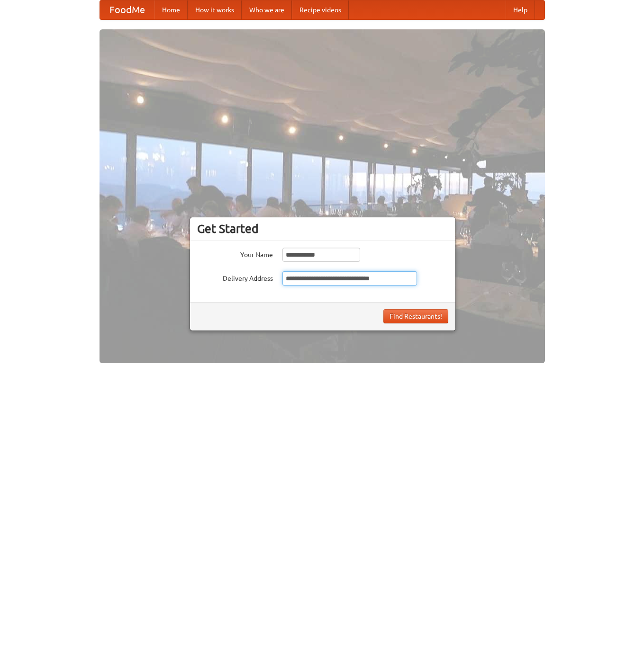 The height and width of the screenshot is (670, 644). What do you see at coordinates (521, 10) in the screenshot?
I see `a: Help` at bounding box center [521, 10].